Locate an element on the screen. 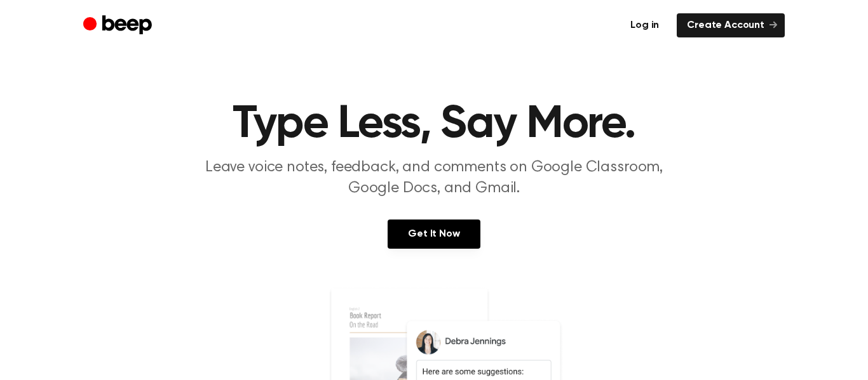 Image resolution: width=868 pixels, height=380 pixels. a: Create Account is located at coordinates (731, 25).